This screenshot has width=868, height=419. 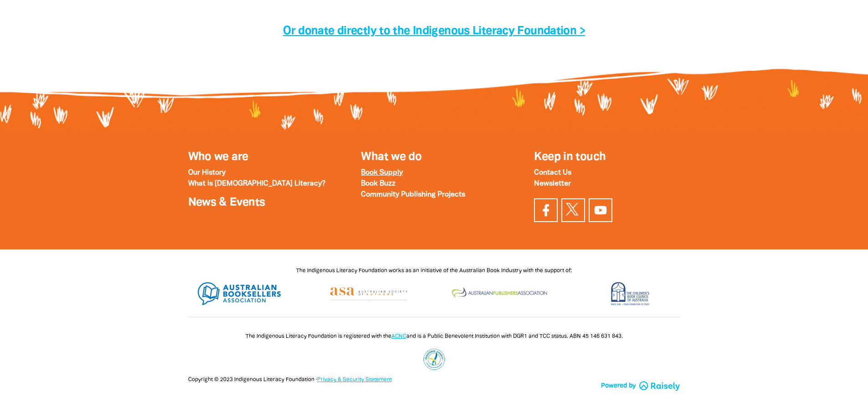 What do you see at coordinates (570, 156) in the screenshot?
I see `span: Keep in touch` at bounding box center [570, 156].